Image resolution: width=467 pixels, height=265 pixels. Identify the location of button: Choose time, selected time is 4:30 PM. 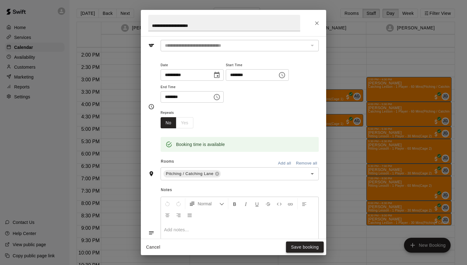
(217, 97).